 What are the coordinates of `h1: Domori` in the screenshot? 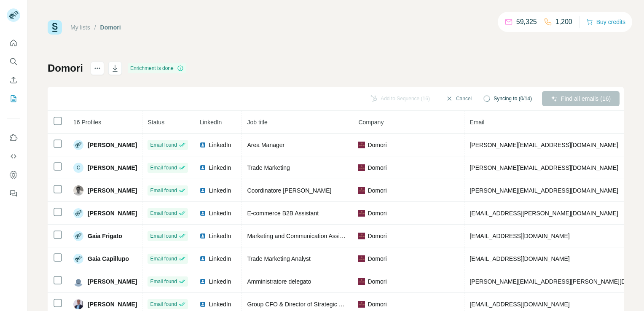 It's located at (65, 68).